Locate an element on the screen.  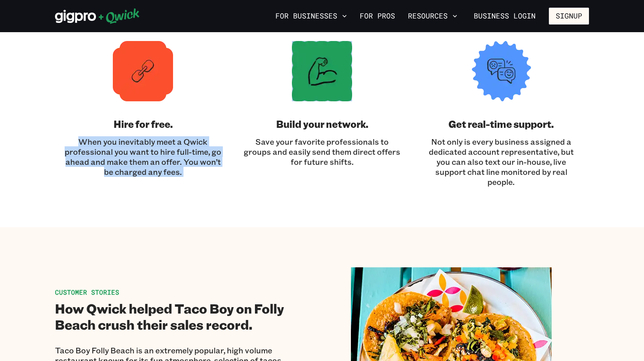
p: When you inevitably meet a Qwick professional you want to hire full-time, go ahead and make them ... is located at coordinates (143, 157).